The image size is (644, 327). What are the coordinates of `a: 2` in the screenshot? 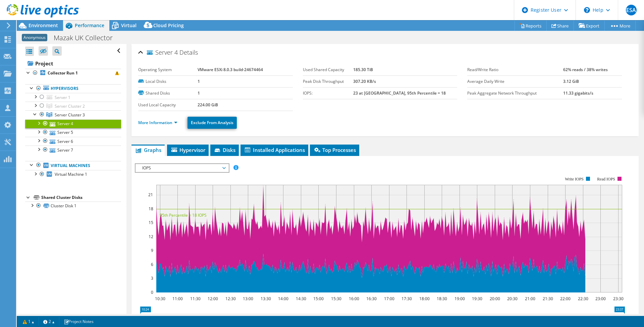 It's located at (49, 321).